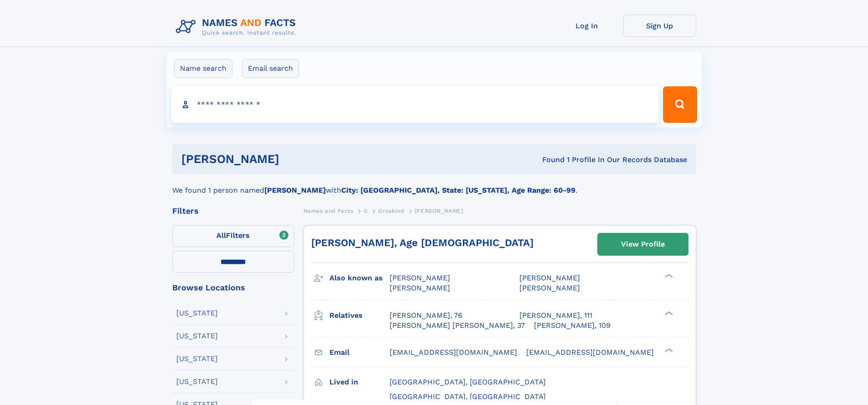 This screenshot has width=868, height=405. What do you see at coordinates (391, 210) in the screenshot?
I see `a: Groskind` at bounding box center [391, 210].